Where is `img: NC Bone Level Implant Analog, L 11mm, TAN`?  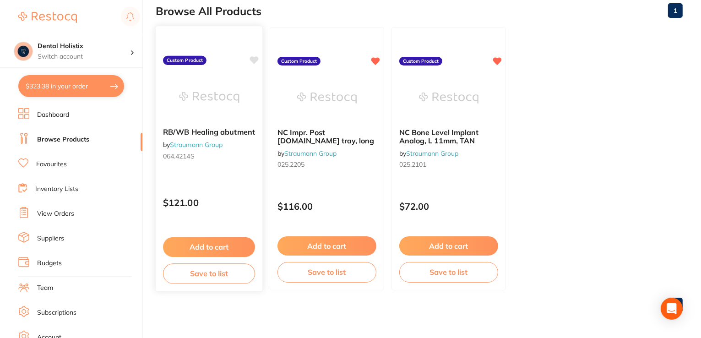
img: NC Bone Level Implant Analog, L 11mm, TAN is located at coordinates (448, 98).